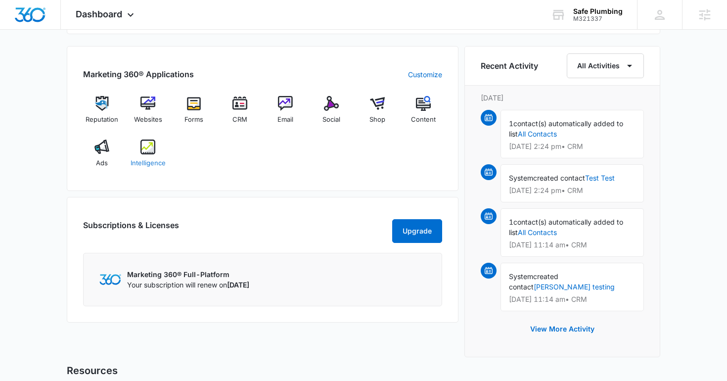  What do you see at coordinates (139, 74) in the screenshot?
I see `h2: Marketing 360® Applications` at bounding box center [139, 74].